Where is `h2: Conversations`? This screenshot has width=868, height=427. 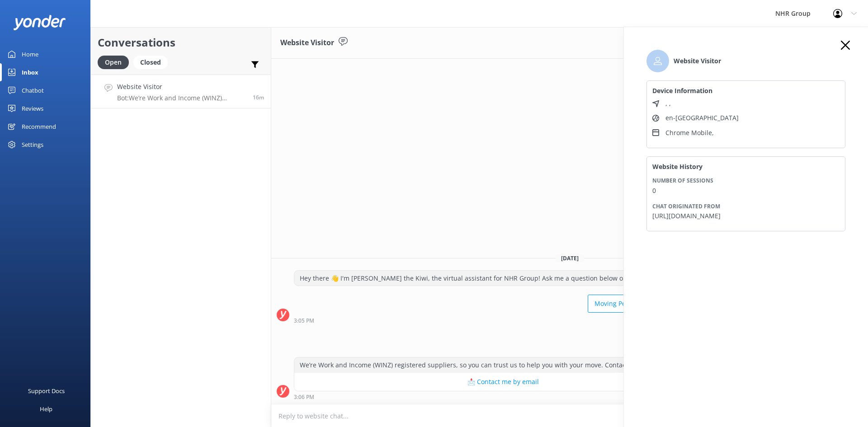
h2: Conversations is located at coordinates (181, 43).